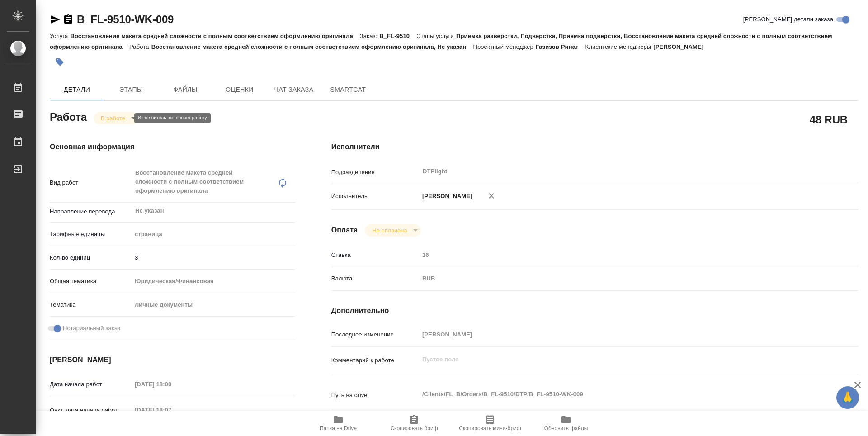 Image resolution: width=868 pixels, height=436 pixels. What do you see at coordinates (560, 46) in the screenshot?
I see `p: Газизов Ринат` at bounding box center [560, 46].